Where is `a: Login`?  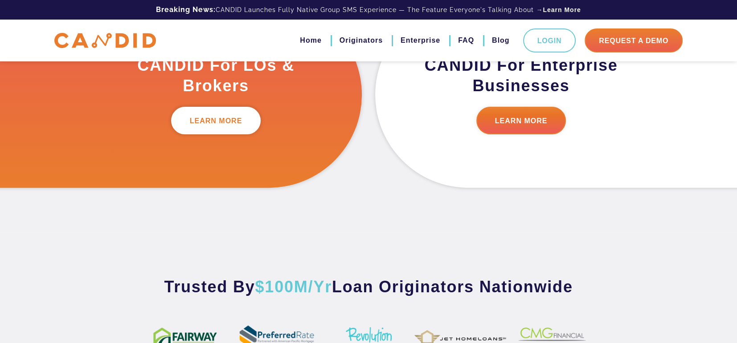
a: Login is located at coordinates (549, 41).